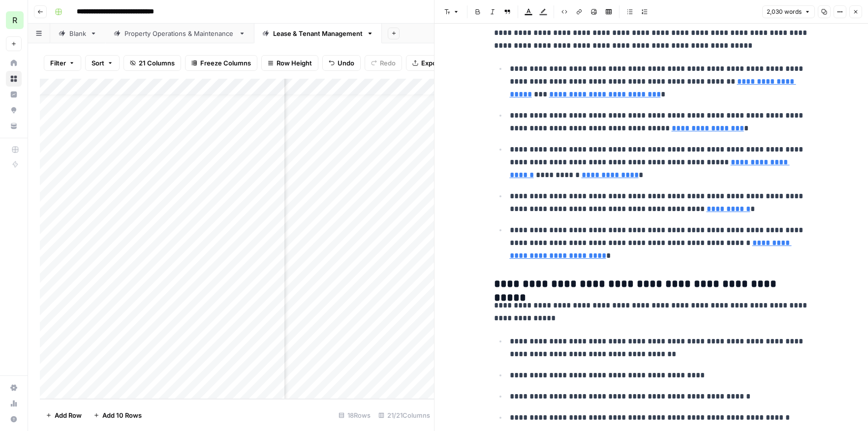  What do you see at coordinates (78, 34) in the screenshot?
I see `a: Blank` at bounding box center [78, 34].